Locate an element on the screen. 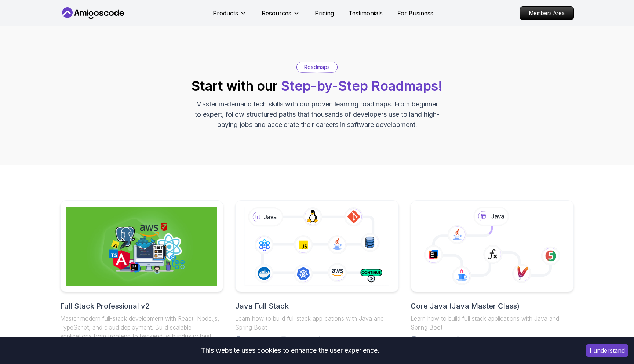  button: Products is located at coordinates (229, 16).